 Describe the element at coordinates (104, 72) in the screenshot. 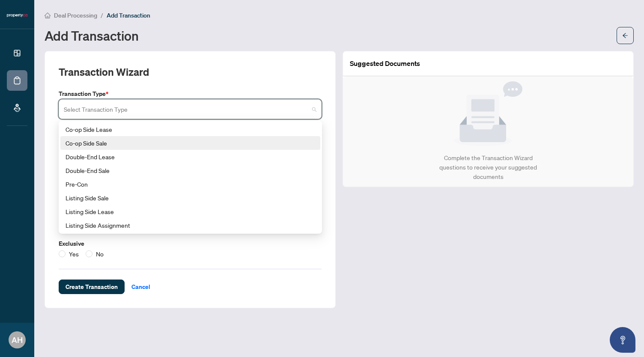

I see `h2: Transaction Wizard` at that location.